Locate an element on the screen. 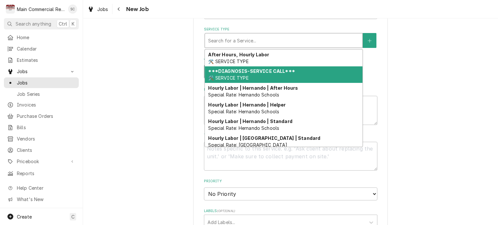 This screenshot has width=498, height=225. div: Technician Instructions is located at coordinates (290, 152).